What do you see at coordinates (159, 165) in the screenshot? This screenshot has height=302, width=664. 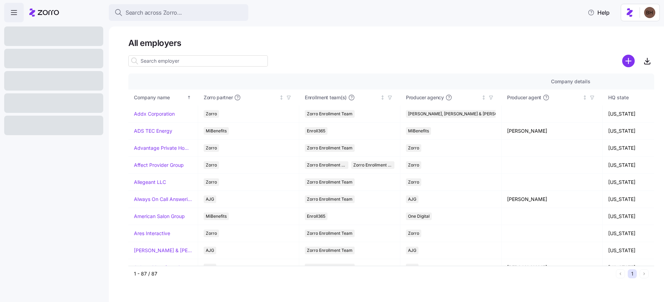 I see `a: Affect Provider Group` at bounding box center [159, 165].